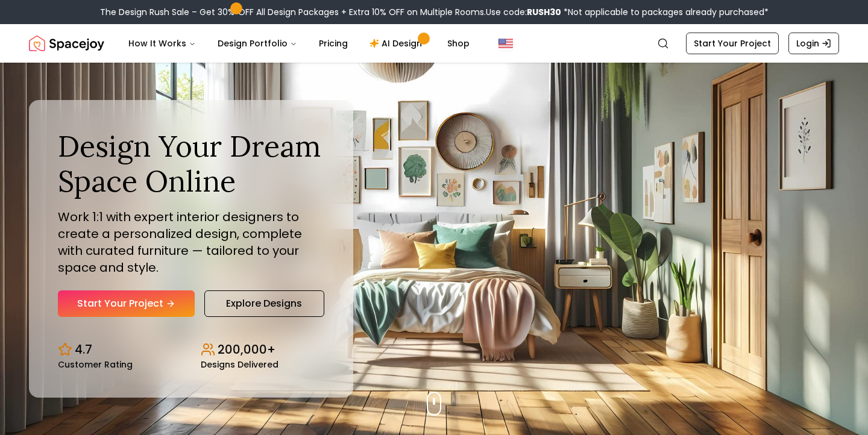  Describe the element at coordinates (264, 304) in the screenshot. I see `a: Explore Designs` at that location.